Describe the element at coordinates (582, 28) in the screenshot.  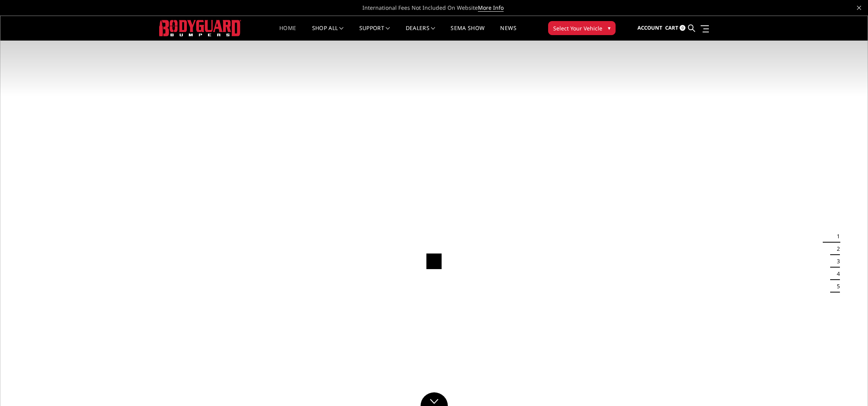
I see `button: Select Your Vehicle` at that location.